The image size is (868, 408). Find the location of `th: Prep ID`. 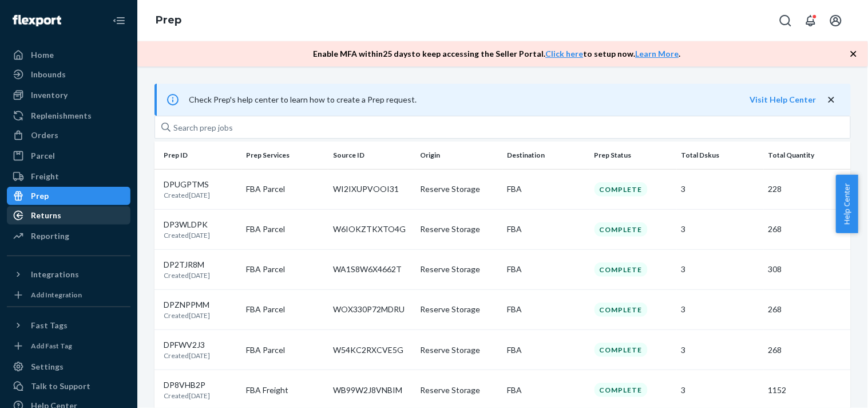

th: Prep ID is located at coordinates (198, 155).